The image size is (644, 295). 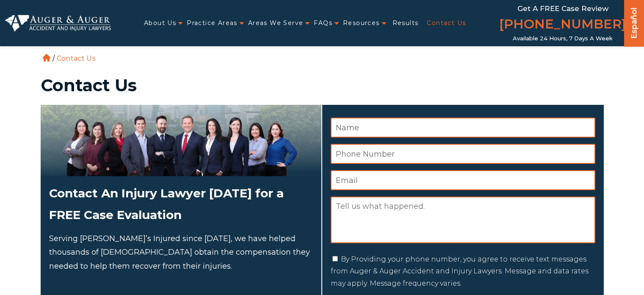 What do you see at coordinates (463, 153) in the screenshot?
I see `input: Phone Number` at bounding box center [463, 153].